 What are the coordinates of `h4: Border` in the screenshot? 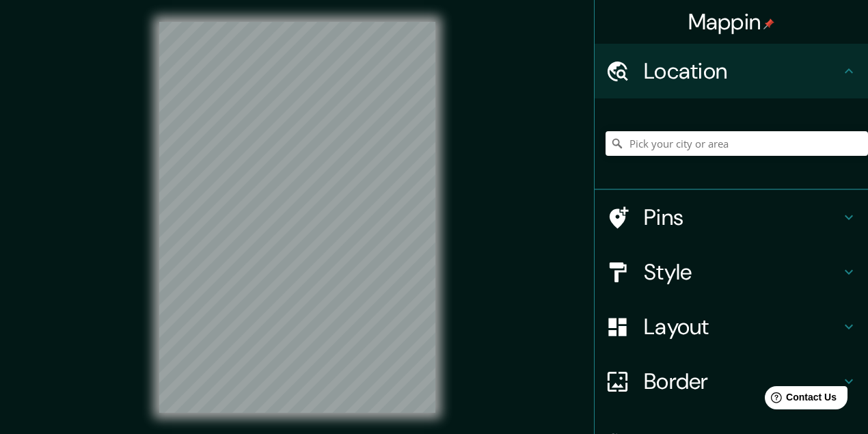 It's located at (742, 381).